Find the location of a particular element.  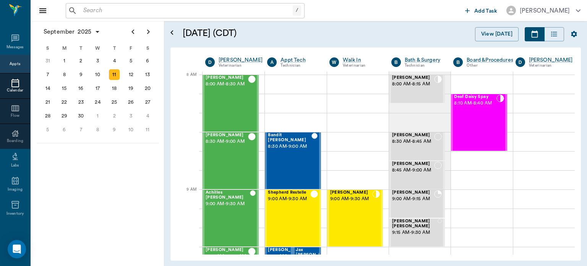

span: 8:30 AM - 9:00 AM is located at coordinates (290, 146).